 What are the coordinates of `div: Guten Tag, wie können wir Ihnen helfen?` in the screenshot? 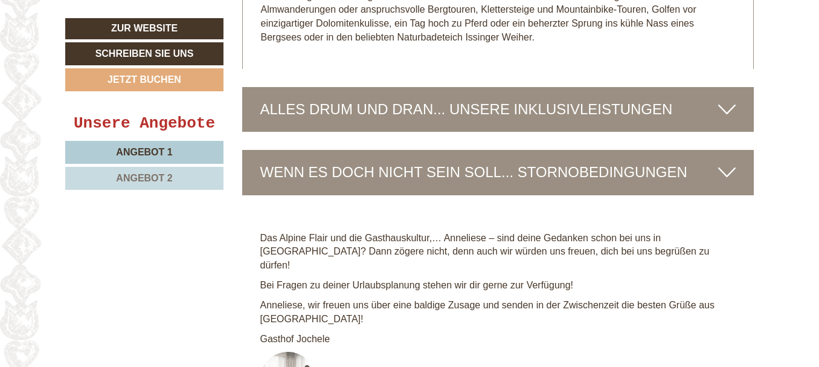 It's located at (104, 50).